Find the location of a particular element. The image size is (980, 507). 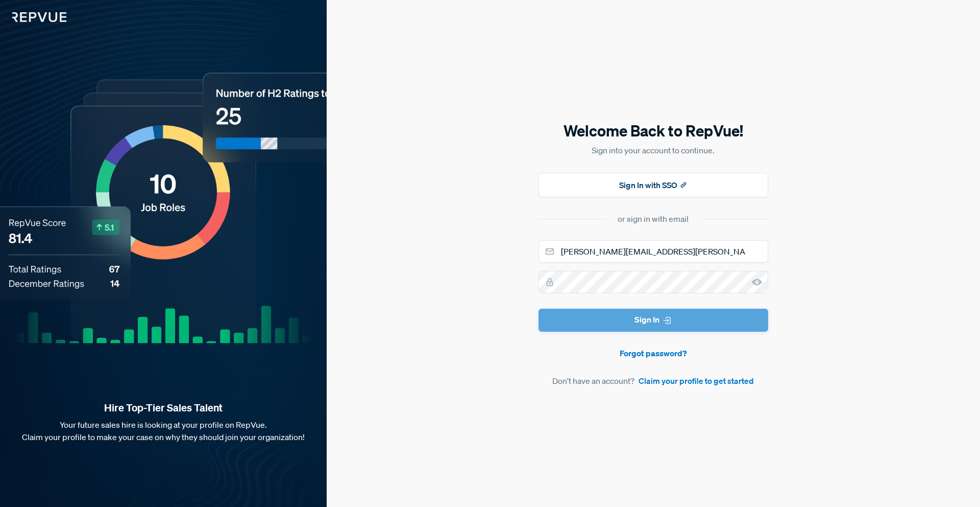

a: Claim your profile to get started is located at coordinates (696, 380).